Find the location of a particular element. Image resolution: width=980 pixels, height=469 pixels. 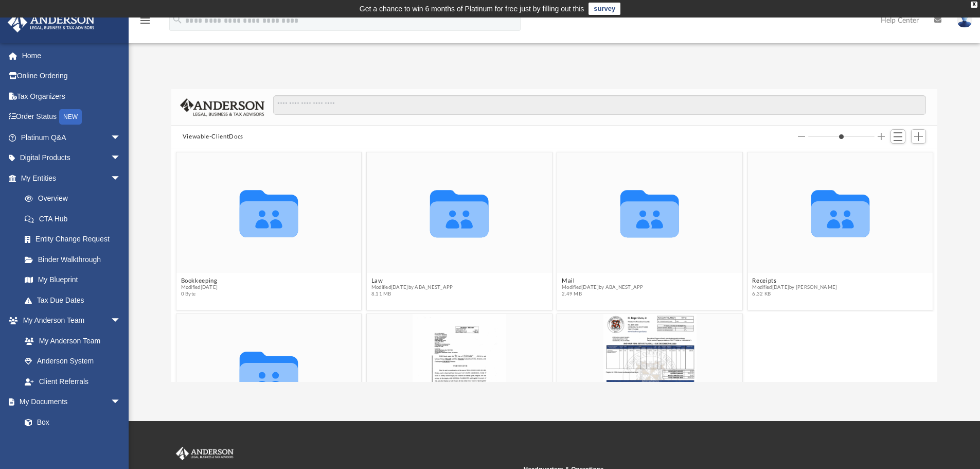

a: Meeting Minutes is located at coordinates (72, 443).